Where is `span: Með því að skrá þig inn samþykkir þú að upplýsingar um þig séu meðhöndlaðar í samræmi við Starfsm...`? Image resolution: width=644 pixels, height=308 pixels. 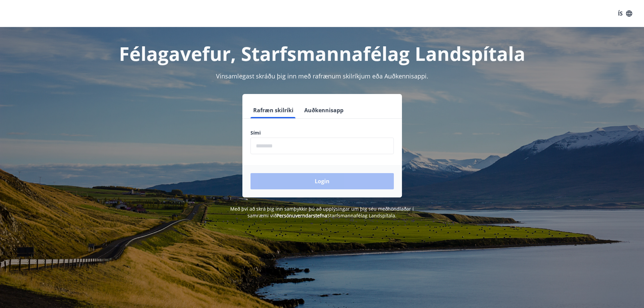 span: Með því að skrá þig inn samþykkir þú að upplýsingar um þig séu meðhöndlaðar í samræmi við Starfsm... is located at coordinates (322, 212).